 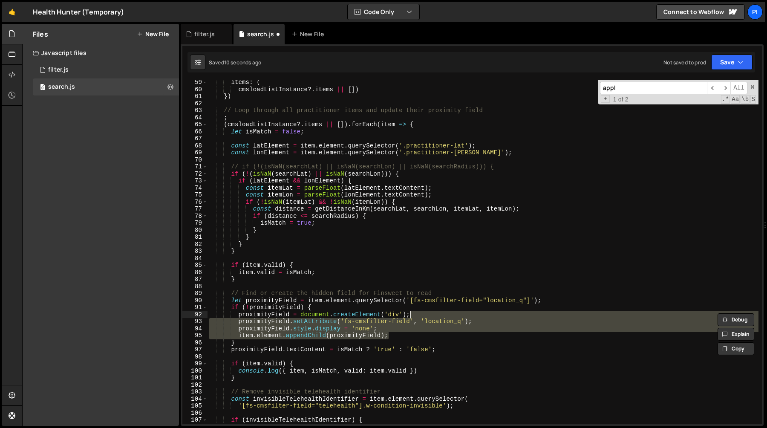 I want to click on a: Connect to Webflow, so click(x=701, y=12).